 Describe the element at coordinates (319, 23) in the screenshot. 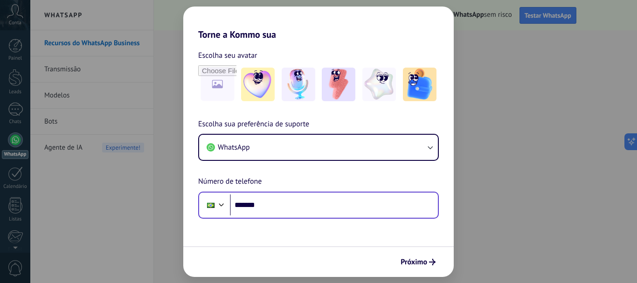

I see `h2: Torne a Kommo sua` at that location.